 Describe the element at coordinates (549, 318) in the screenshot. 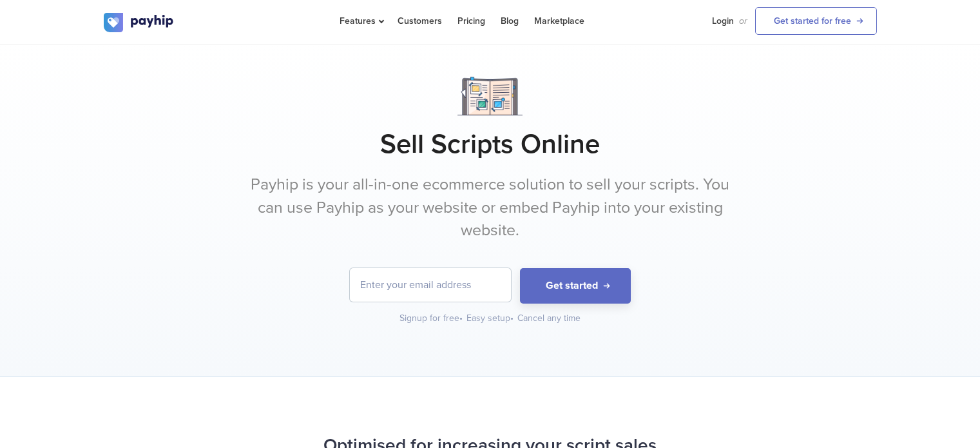

I see `div: Cancel any time` at that location.